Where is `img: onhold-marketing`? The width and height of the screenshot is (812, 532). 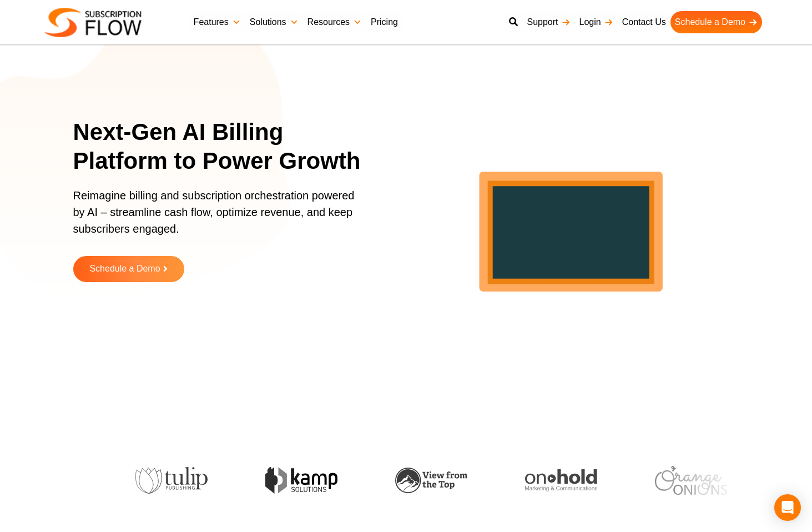
img: onhold-marketing is located at coordinates (552, 480).